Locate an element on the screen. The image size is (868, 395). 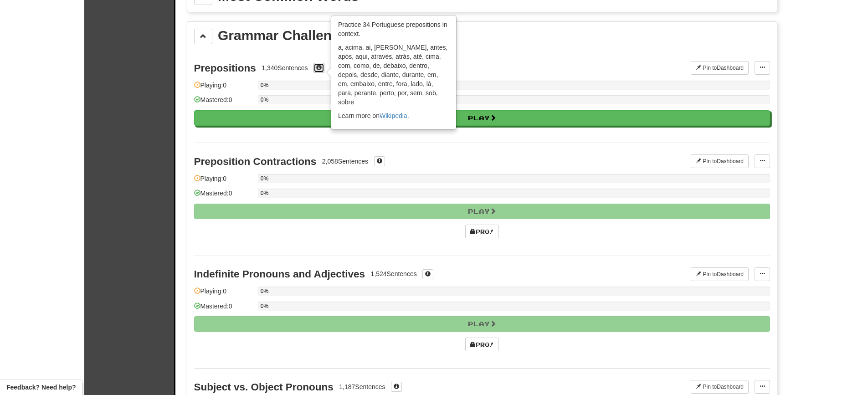
a: Wikipedia is located at coordinates (393, 116).